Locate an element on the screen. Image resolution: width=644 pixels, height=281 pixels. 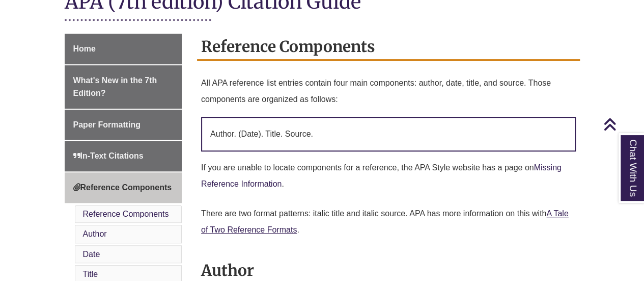
p: Author. (Date). Title. Source. is located at coordinates (389, 134).